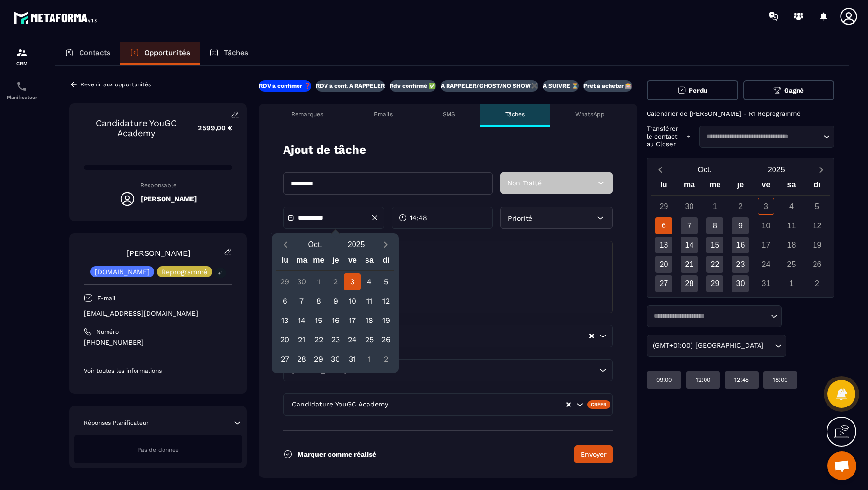 This screenshot has height=490, width=868. I want to click on div: 27, so click(284, 358).